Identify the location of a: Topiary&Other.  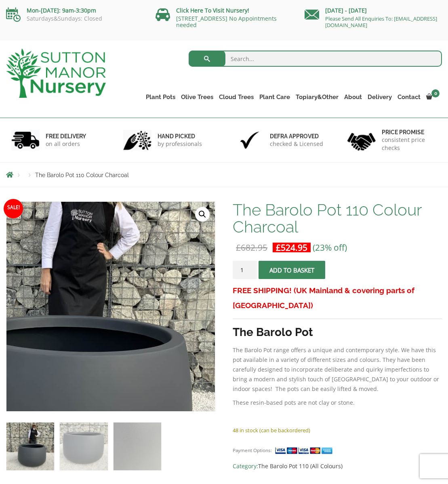
(317, 97).